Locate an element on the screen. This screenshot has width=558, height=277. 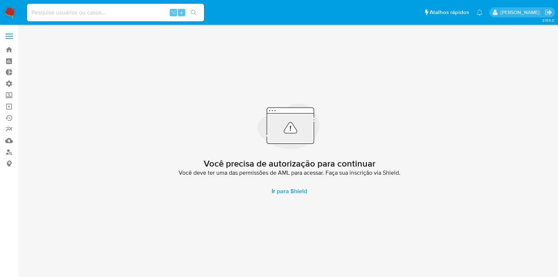
span: Ir para Shield is located at coordinates (289, 191).